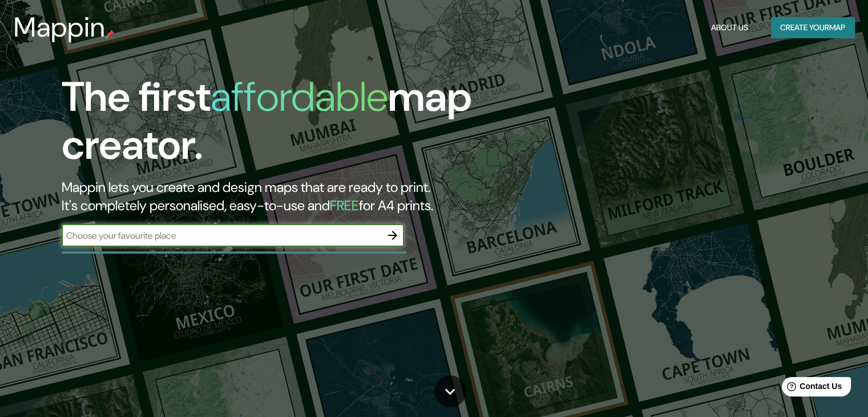  Describe the element at coordinates (729, 28) in the screenshot. I see `button: About Us` at that location.